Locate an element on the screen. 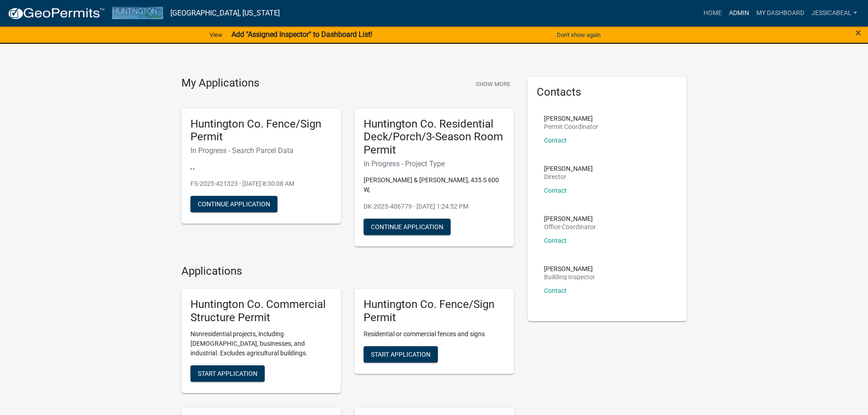 The height and width of the screenshot is (415, 868). h6: In Progress - Project Type is located at coordinates (434, 164).